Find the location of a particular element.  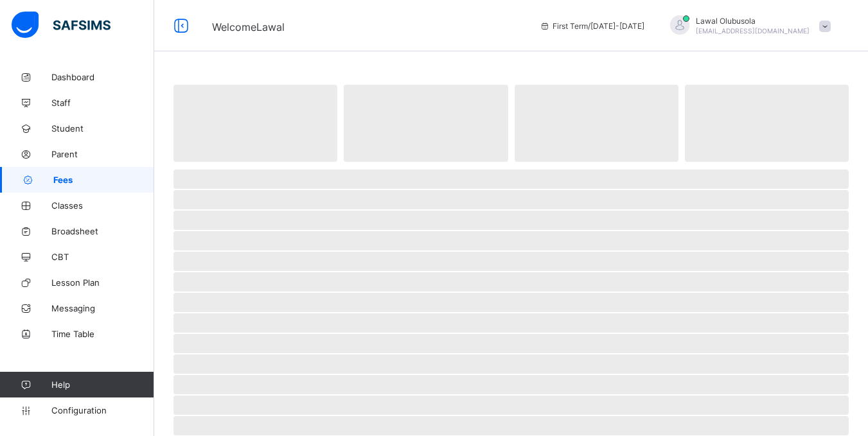

span: Broadsheet is located at coordinates (103, 231).